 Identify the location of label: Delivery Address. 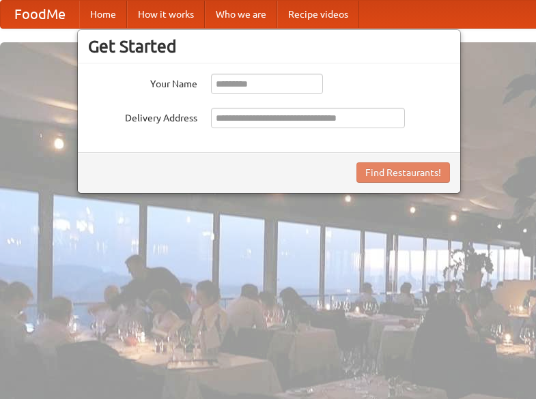
(143, 116).